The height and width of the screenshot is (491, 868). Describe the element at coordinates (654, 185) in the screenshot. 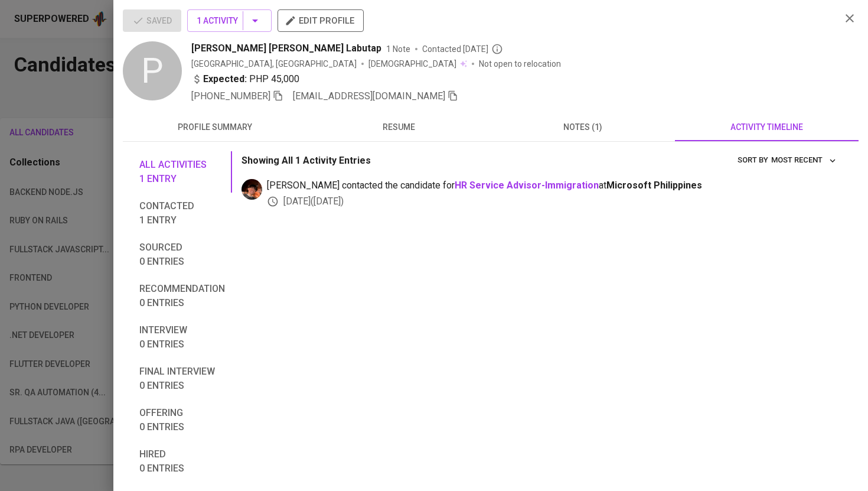

I see `span: Microsoft Philippines` at that location.